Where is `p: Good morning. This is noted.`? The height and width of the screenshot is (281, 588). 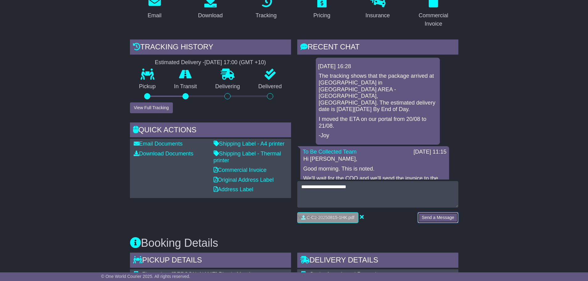 p: Good morning. This is noted. is located at coordinates (375, 169).